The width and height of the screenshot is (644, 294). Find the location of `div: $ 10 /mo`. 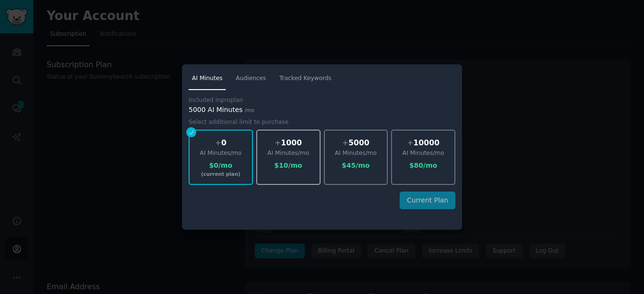

div: $ 10 /mo is located at coordinates (288, 165).